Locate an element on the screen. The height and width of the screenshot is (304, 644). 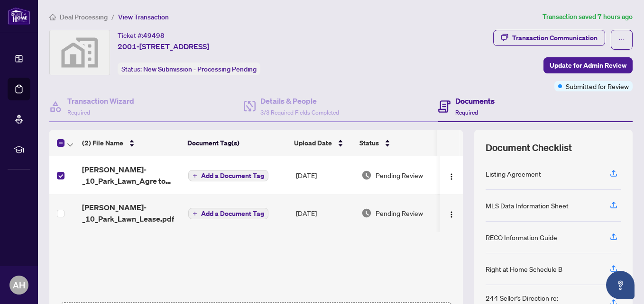
span: 49498 is located at coordinates (154, 36).